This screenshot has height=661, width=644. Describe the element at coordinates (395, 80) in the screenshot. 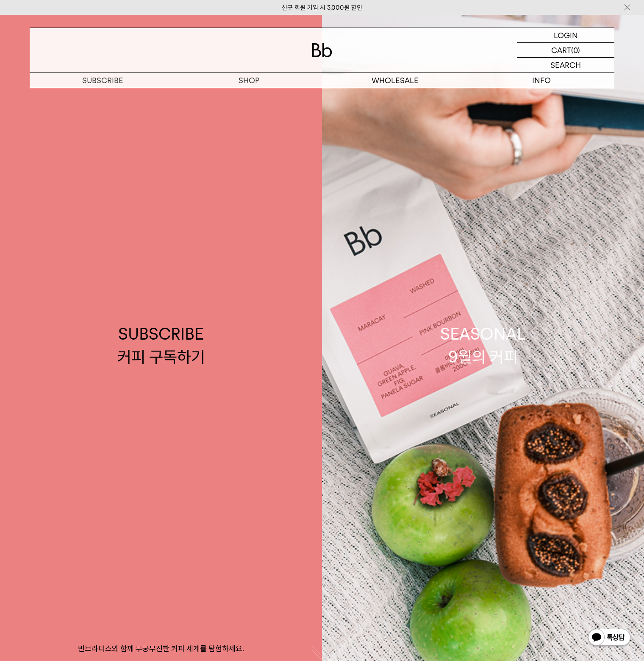

I see `p: WHOLESALE` at that location.